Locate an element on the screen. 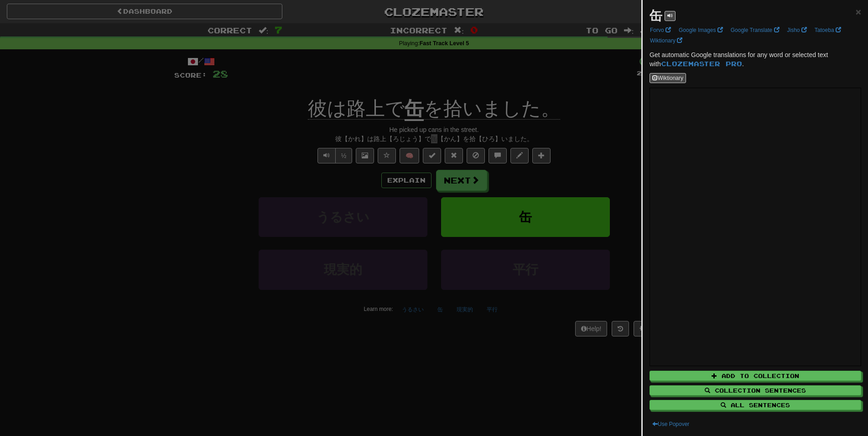 Image resolution: width=868 pixels, height=436 pixels. a: Google Images is located at coordinates (701, 30).